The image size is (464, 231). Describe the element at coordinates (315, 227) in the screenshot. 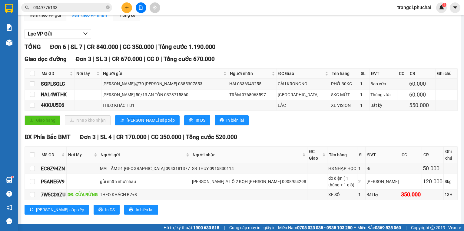

I see `span: Miền Nam` at that location.